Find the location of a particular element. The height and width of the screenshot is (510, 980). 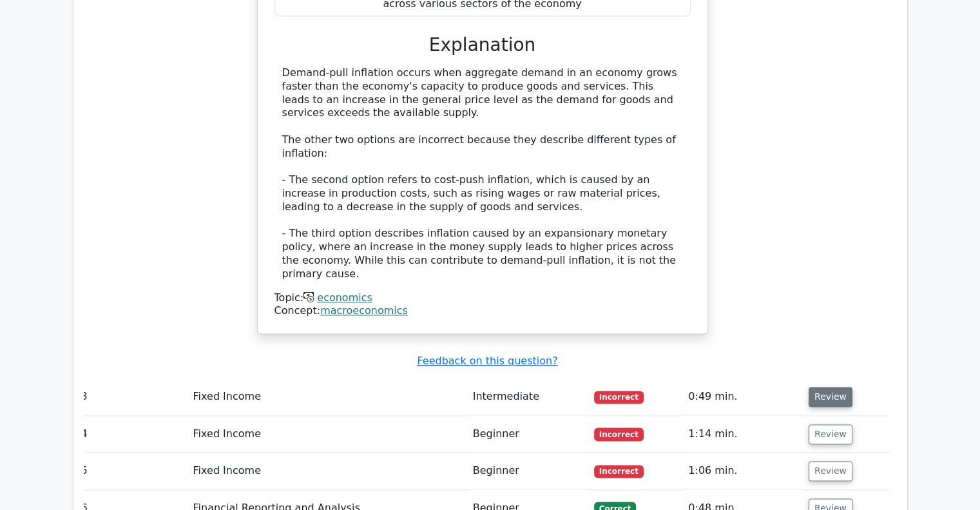

td: 1:06 min. is located at coordinates (743, 471).